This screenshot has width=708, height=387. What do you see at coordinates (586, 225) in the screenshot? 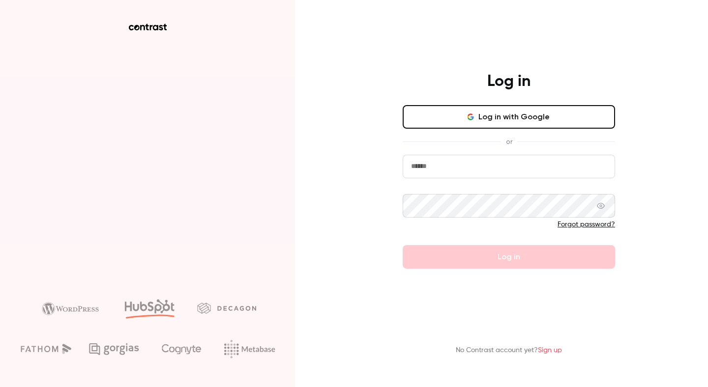
I see `a: Forgot password?` at bounding box center [586, 225].